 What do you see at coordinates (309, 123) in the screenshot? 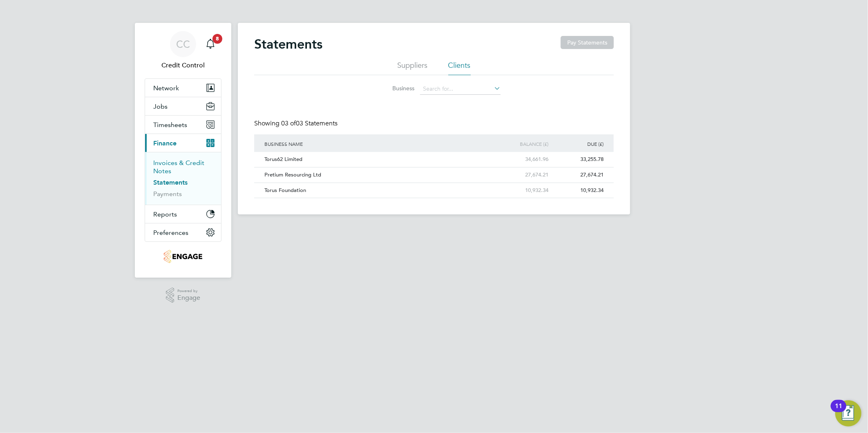
I see `span: 03 Statements` at bounding box center [309, 123].